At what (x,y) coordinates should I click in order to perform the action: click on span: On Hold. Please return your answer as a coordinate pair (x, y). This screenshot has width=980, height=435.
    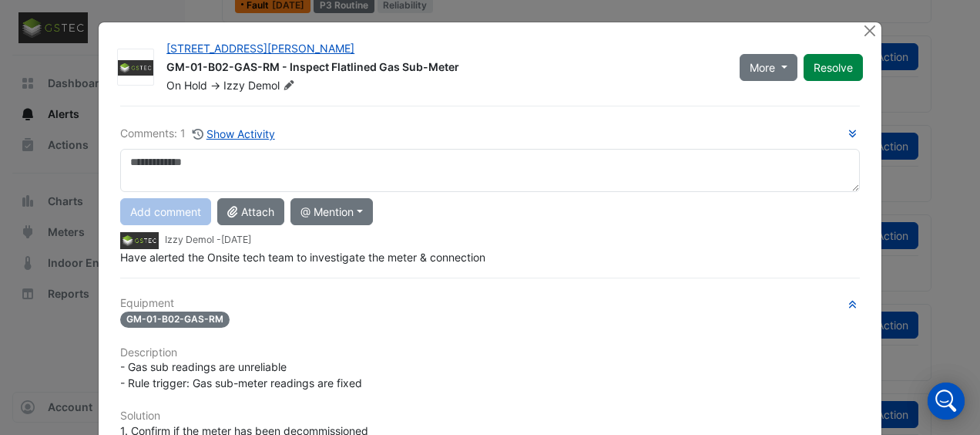
    Looking at the image, I should click on (186, 85).